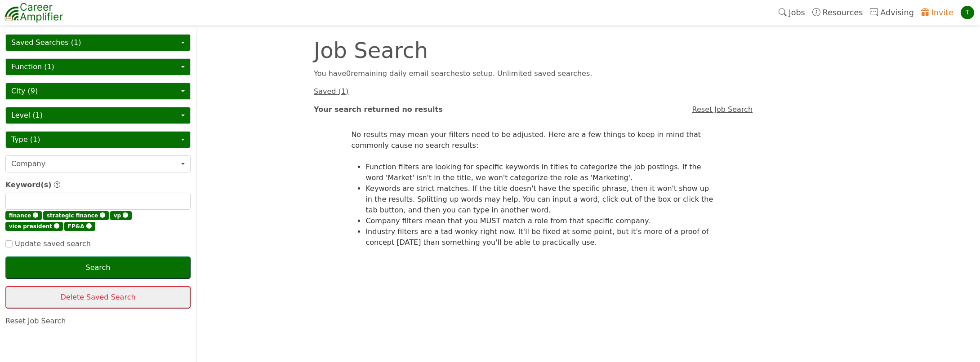  Describe the element at coordinates (98, 140) in the screenshot. I see `button: Type (1)` at that location.